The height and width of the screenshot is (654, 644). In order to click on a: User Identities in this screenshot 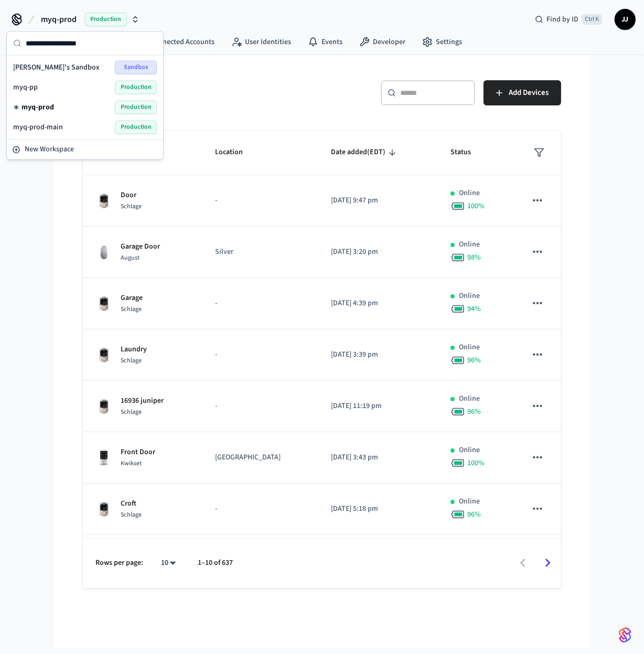, I will do `click(261, 42)`.